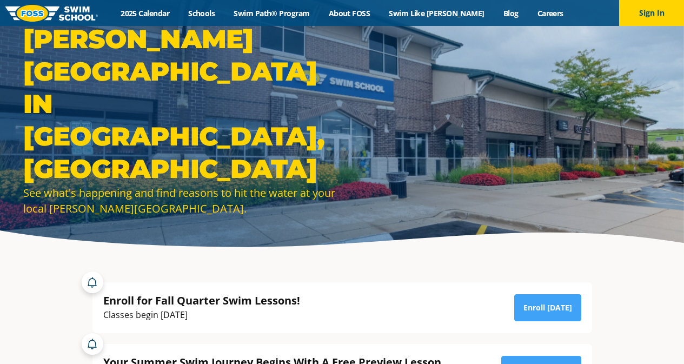 This screenshot has height=364, width=684. Describe the element at coordinates (550, 13) in the screenshot. I see `a: Careers` at that location.